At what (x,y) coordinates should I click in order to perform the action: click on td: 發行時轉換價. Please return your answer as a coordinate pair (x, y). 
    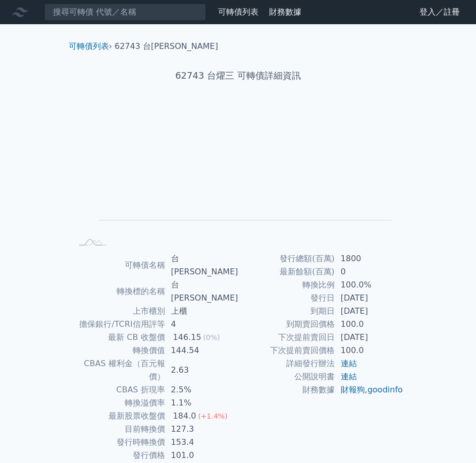
    Looking at the image, I should click on (119, 442).